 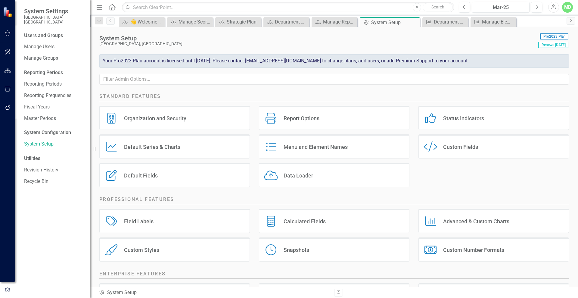 I want to click on button: MD, so click(x=567, y=7).